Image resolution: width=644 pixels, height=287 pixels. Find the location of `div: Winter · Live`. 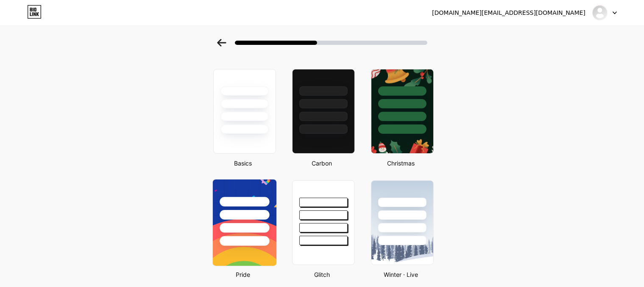

div: Winter · Live is located at coordinates (401, 274).